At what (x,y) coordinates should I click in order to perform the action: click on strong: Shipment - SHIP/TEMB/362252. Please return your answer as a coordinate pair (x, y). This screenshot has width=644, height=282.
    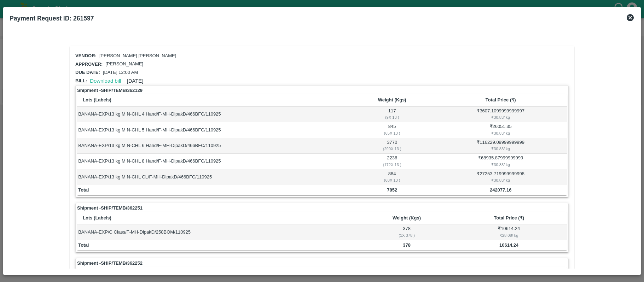
    Looking at the image, I should click on (110, 263).